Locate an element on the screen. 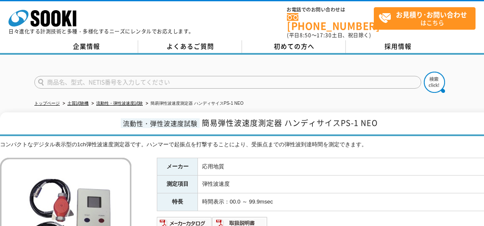 The height and width of the screenshot is (226, 484). th: 特長 is located at coordinates (178, 202).